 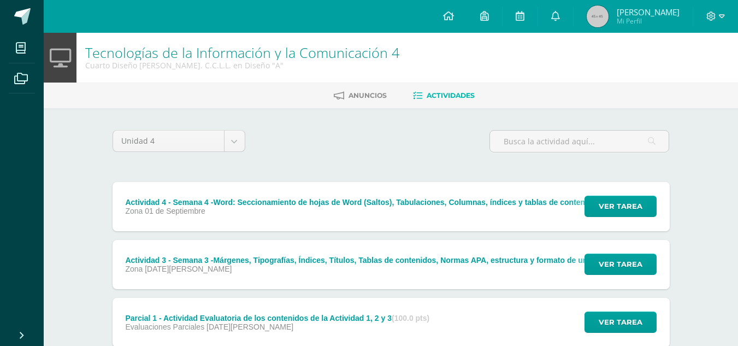 I want to click on span: 01 de Septiembre, so click(x=175, y=211).